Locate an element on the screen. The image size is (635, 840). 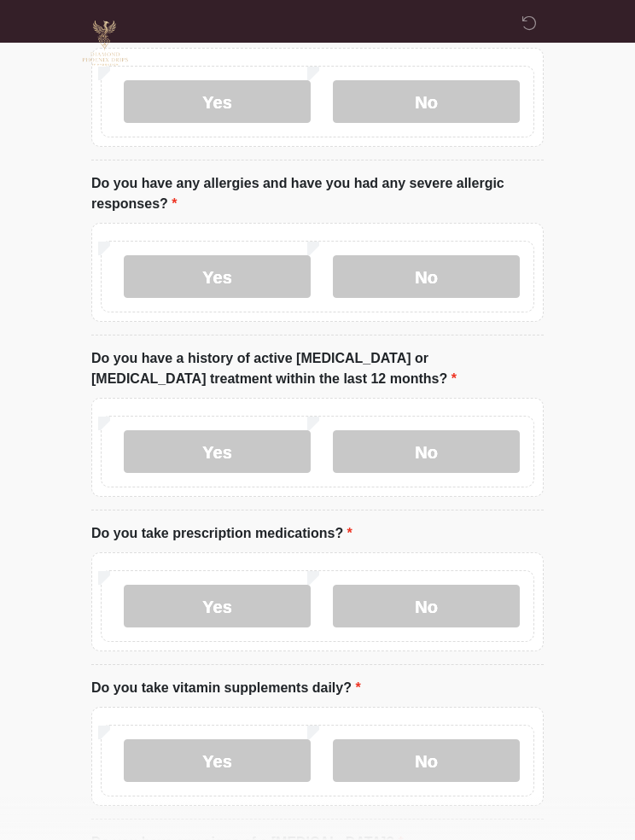
label: Do you take vitamin supplements daily? is located at coordinates (226, 688).